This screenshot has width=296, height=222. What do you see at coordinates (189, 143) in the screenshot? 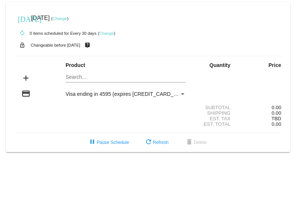
I see `mat-icon: delete` at bounding box center [189, 143].